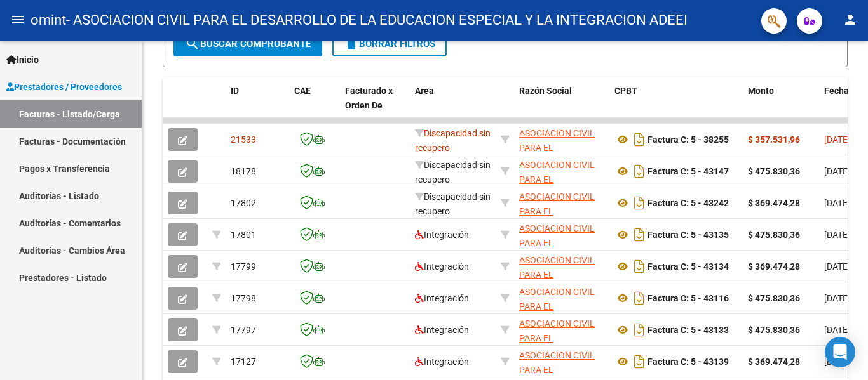  I want to click on datatable-header-cell: CPBT, so click(676, 105).